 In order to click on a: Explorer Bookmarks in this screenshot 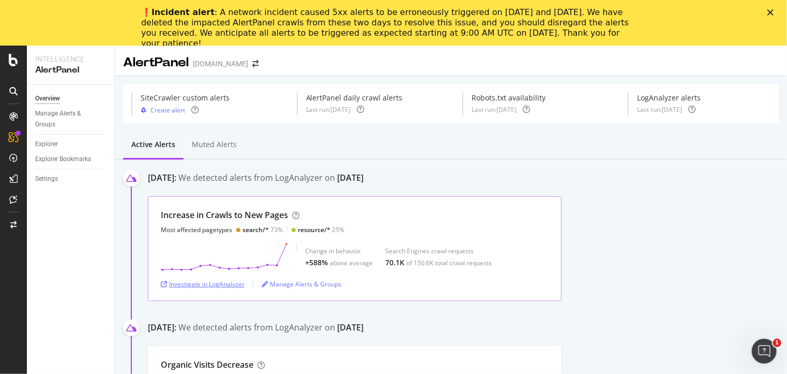, I will do `click(71, 159)`.